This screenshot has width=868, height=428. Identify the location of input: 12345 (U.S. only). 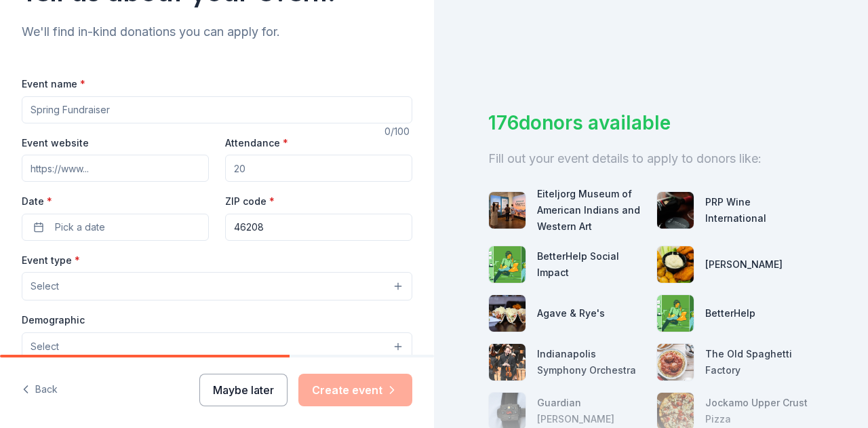
(319, 227).